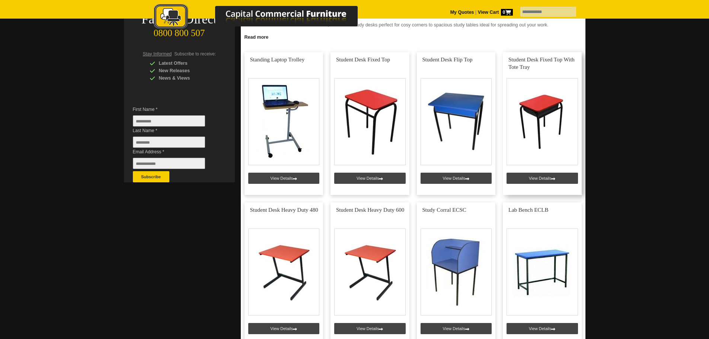 The width and height of the screenshot is (709, 339). What do you see at coordinates (185, 78) in the screenshot?
I see `div: News & Views` at bounding box center [185, 78].